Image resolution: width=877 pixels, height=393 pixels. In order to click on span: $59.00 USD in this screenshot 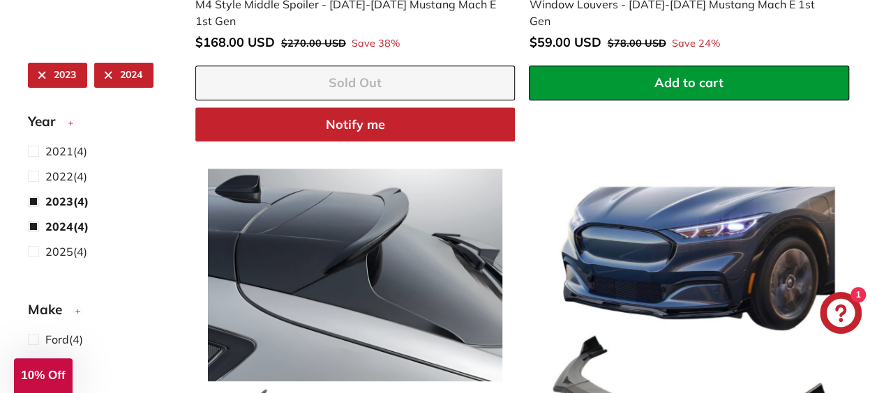, I will do `click(564, 42)`.